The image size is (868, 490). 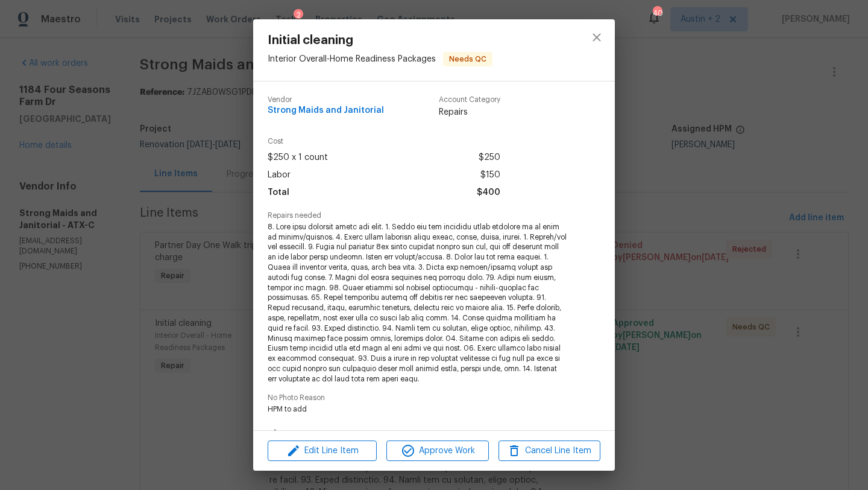 What do you see at coordinates (326, 110) in the screenshot?
I see `span: Strong Maids and Janitorial` at bounding box center [326, 110].